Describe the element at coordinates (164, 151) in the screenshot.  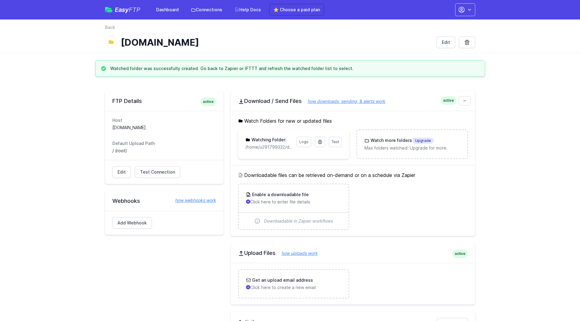
I see `dd: / (root)` at that location.